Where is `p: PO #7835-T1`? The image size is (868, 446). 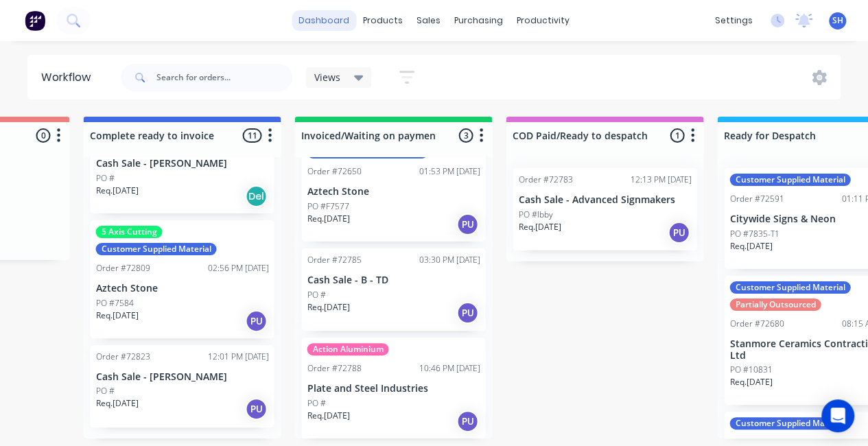 p: PO #7835-T1 is located at coordinates (754, 234).